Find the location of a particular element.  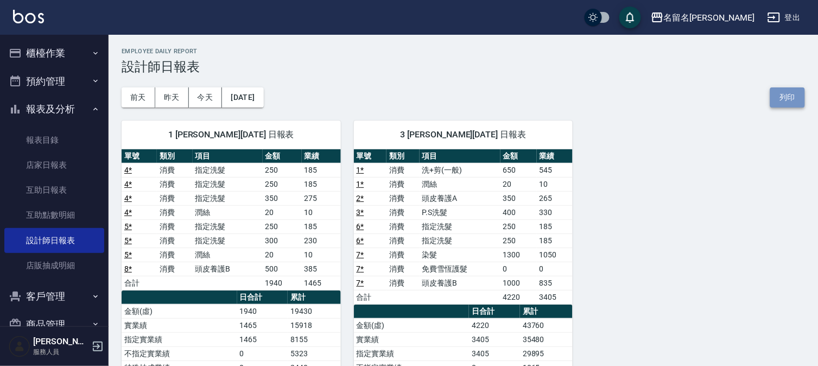

td: 指定實業績 is located at coordinates (179, 339).